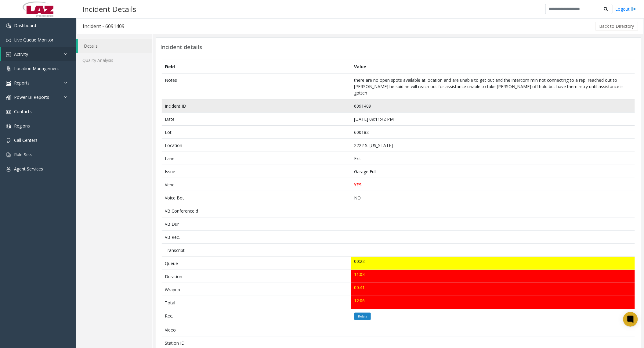 Image resolution: width=644 pixels, height=348 pixels. I want to click on td: Location, so click(257, 145).